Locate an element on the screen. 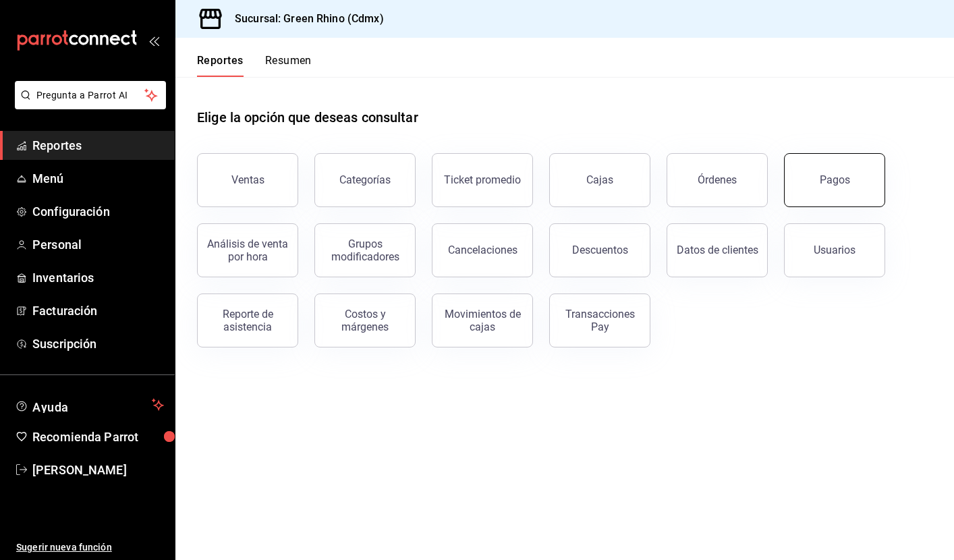  button: Categorías is located at coordinates (365, 180).